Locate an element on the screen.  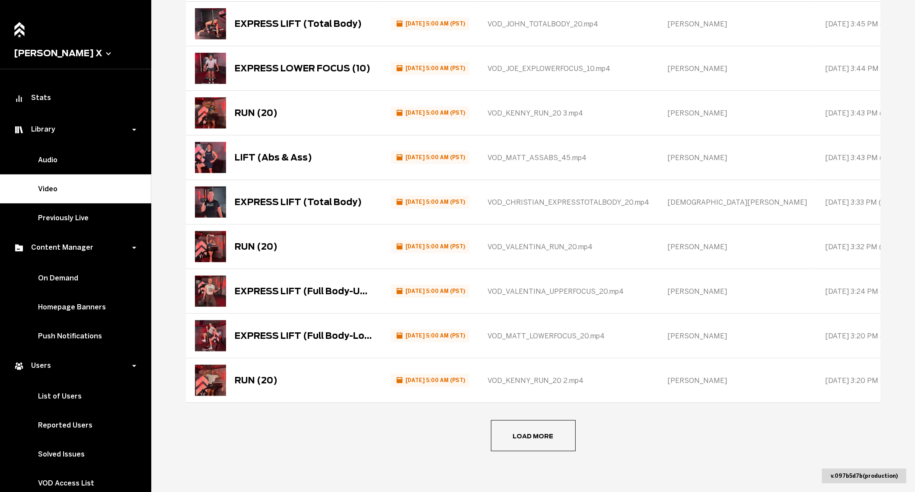
span: VOD_MATT_ASSABS_45.mp4 is located at coordinates (537, 157).